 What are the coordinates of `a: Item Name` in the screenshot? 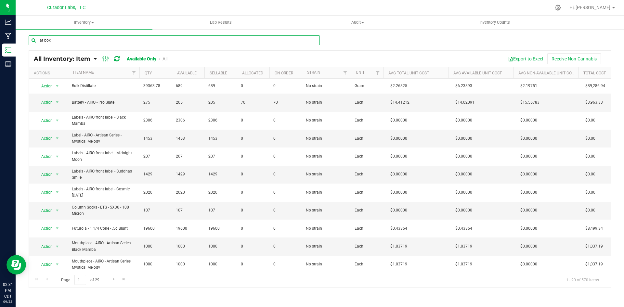 It's located at (84, 73).